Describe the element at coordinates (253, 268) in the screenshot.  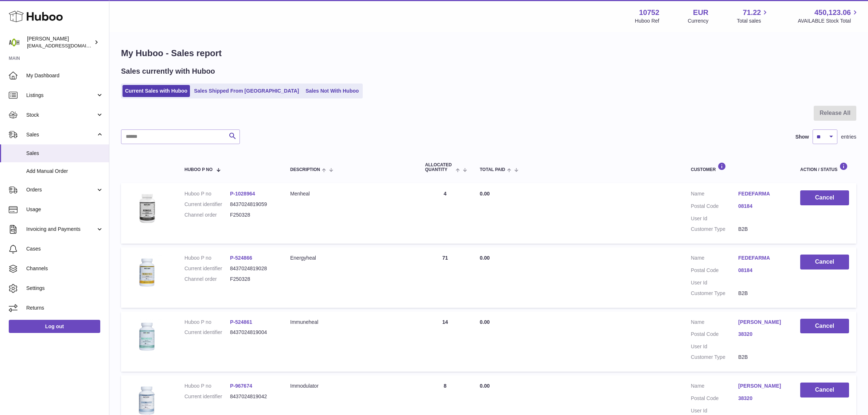
I see `dd: 8437024819028` at that location.